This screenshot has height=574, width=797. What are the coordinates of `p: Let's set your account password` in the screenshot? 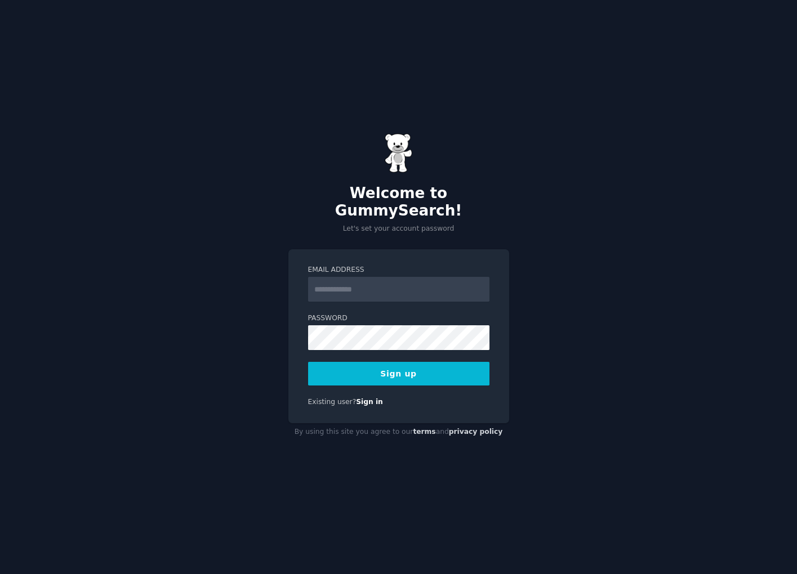 It's located at (399, 229).